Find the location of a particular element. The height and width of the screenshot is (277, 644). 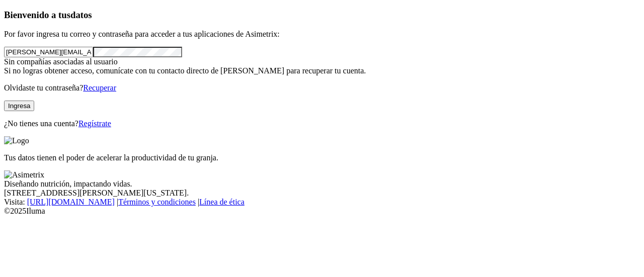

img: Logo is located at coordinates (17, 141).